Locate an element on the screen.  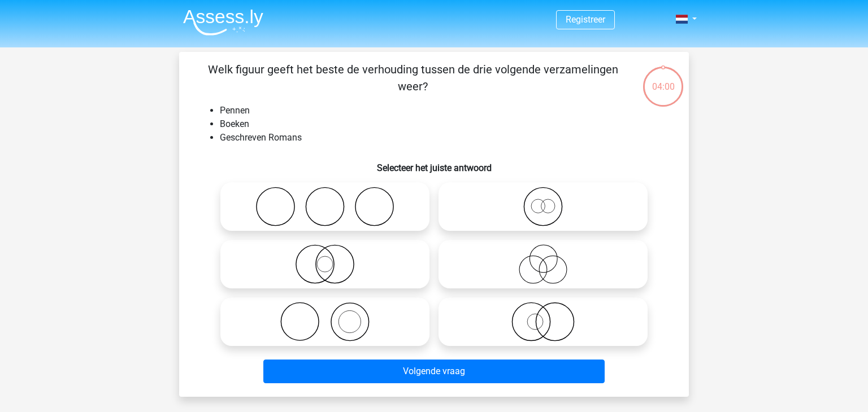
li: Boeken is located at coordinates (445, 124).